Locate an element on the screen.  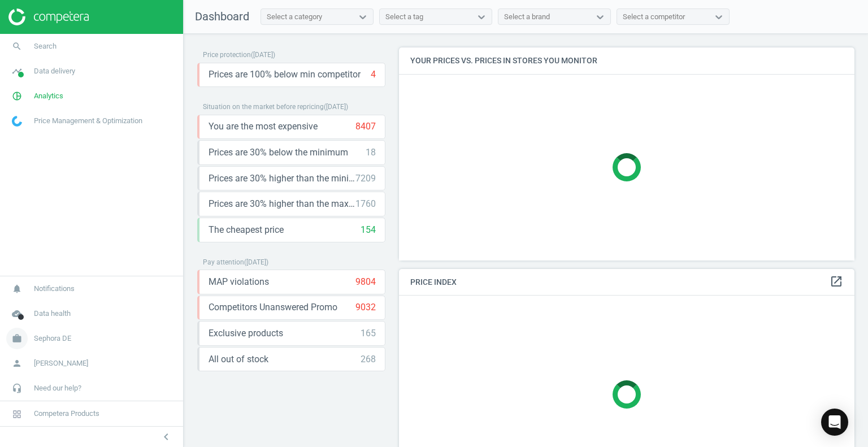
i: headset_mic is located at coordinates (17, 388).